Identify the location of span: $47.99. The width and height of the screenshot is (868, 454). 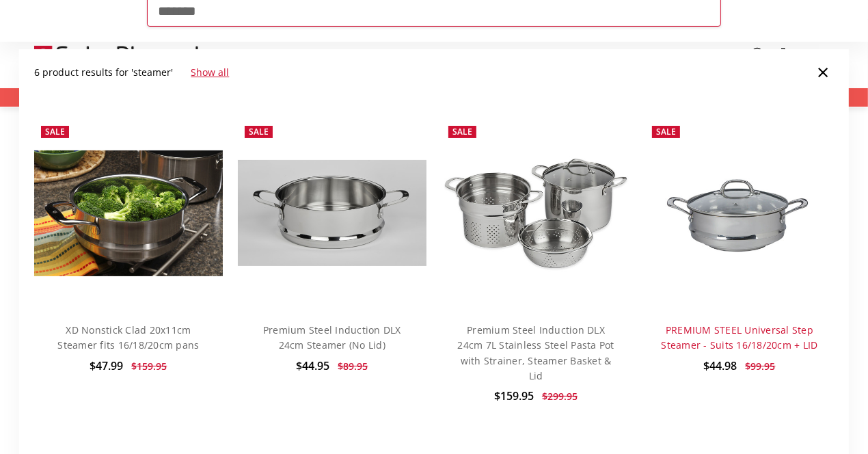
(106, 366).